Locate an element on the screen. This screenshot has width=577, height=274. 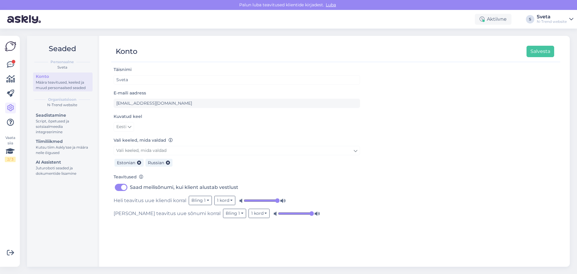
b: Personaalne is located at coordinates (62, 62).